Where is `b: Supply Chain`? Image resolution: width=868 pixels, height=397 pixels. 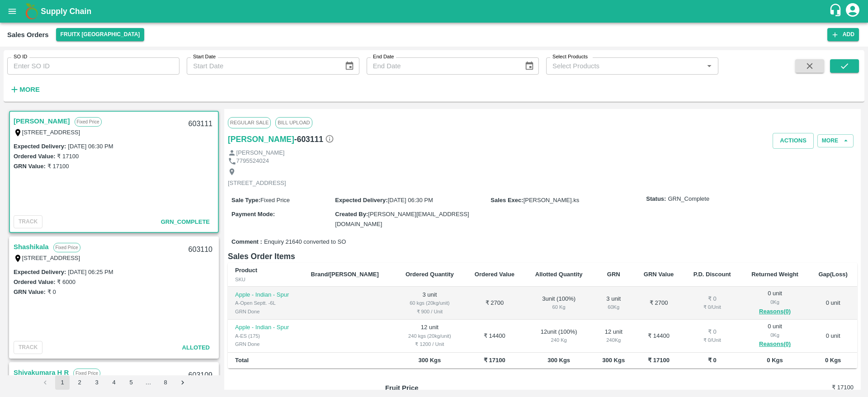 b: Supply Chain is located at coordinates (66, 12).